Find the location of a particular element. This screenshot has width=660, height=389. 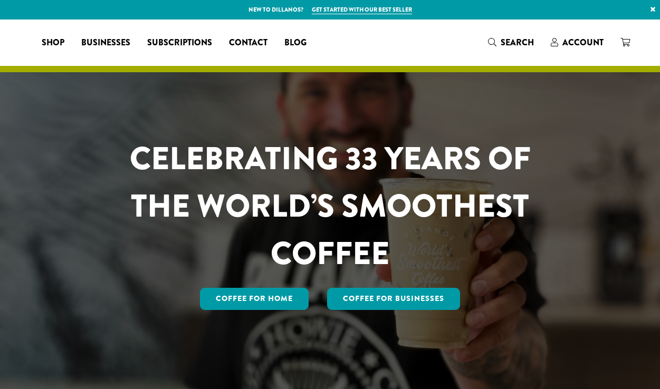

h1: CELEBRATING 33 YEARS OF THE WORLD’S SMOOTHEST COFFEE is located at coordinates (330, 206).